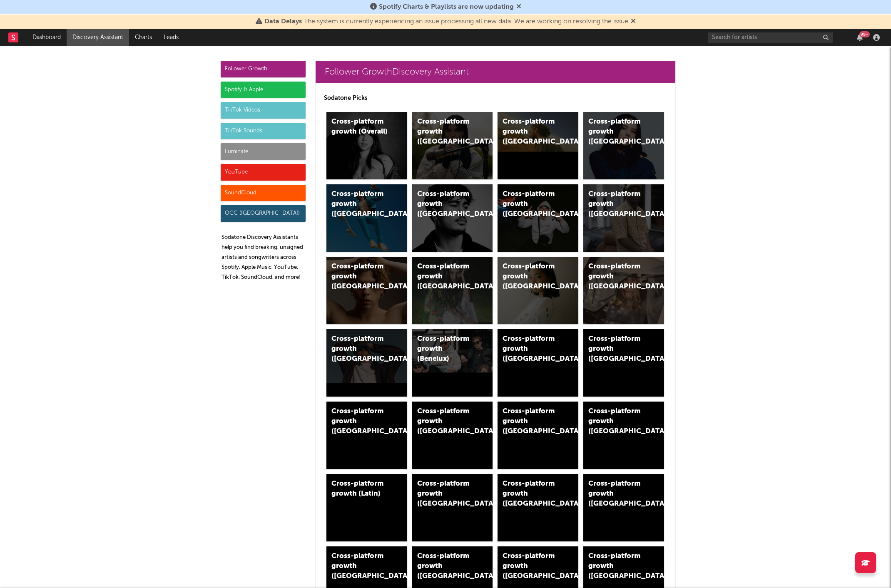 The height and width of the screenshot is (588, 891). I want to click on a: Follower GrowthDiscovery Assistant, so click(495, 72).